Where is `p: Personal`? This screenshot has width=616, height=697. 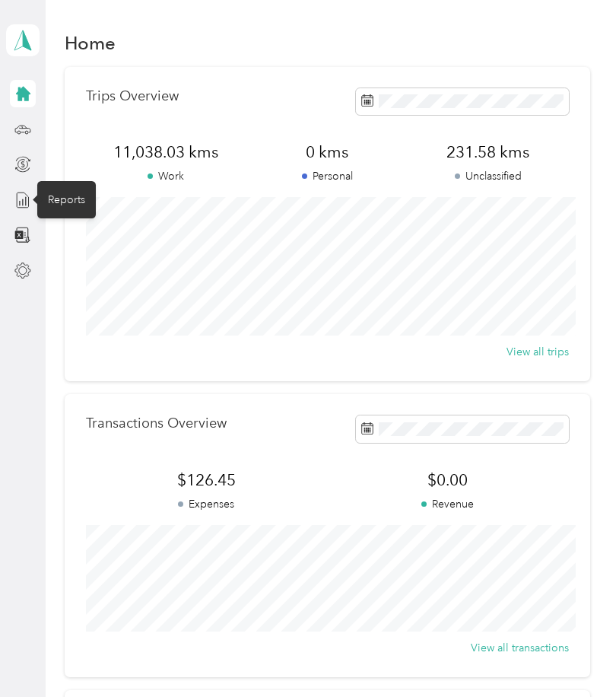 p: Personal is located at coordinates (328, 176).